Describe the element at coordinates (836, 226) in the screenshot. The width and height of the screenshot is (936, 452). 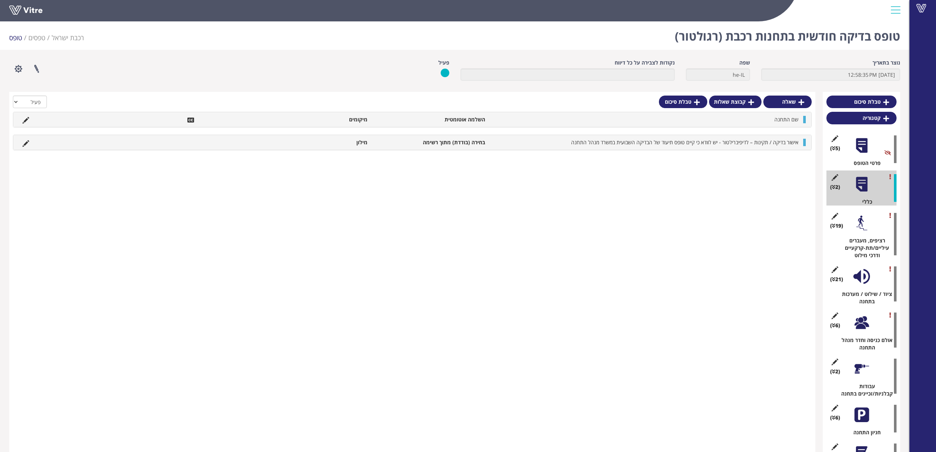
I see `span: (19 )` at that location.